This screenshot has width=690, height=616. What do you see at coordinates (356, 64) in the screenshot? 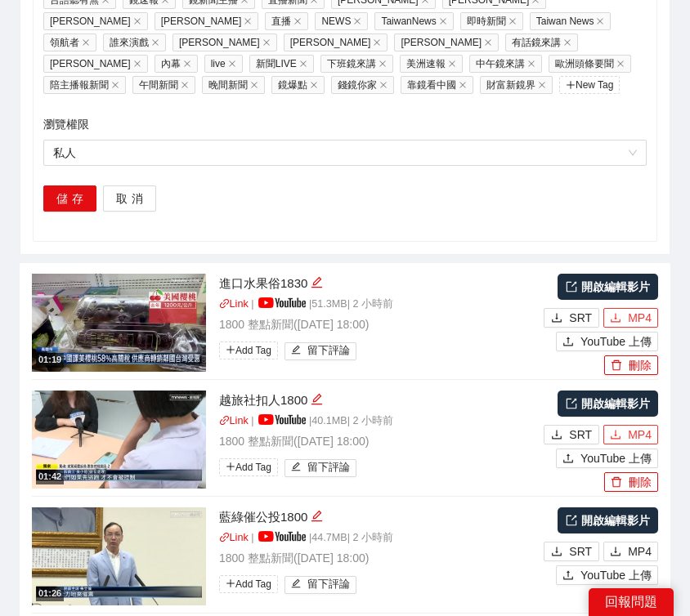
I see `span: 下班鏡來講` at bounding box center [356, 64].